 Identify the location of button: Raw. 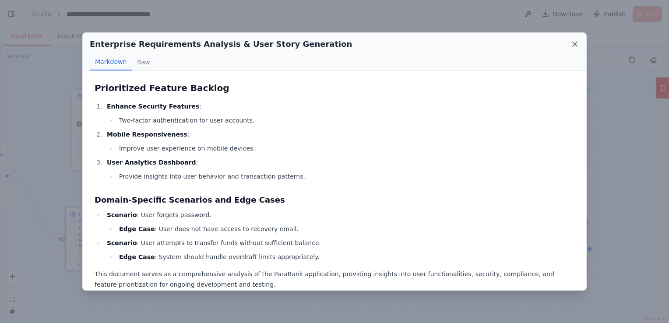
(143, 62).